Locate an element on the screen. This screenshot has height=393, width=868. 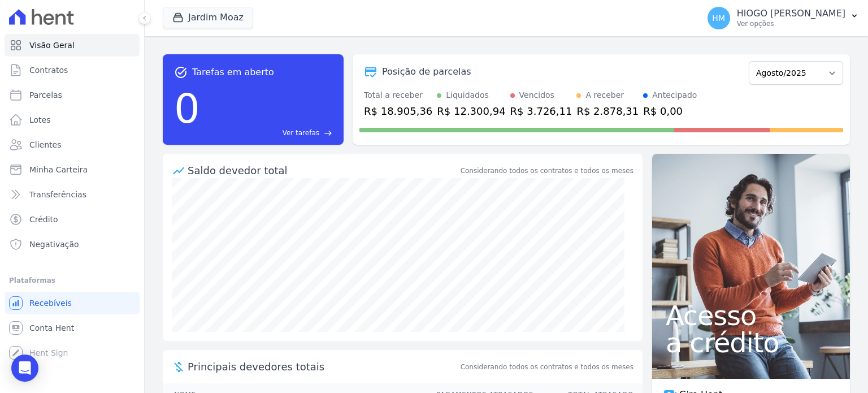
span: Clientes is located at coordinates (45, 145).